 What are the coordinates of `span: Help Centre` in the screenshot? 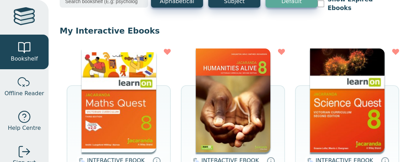 It's located at (24, 128).